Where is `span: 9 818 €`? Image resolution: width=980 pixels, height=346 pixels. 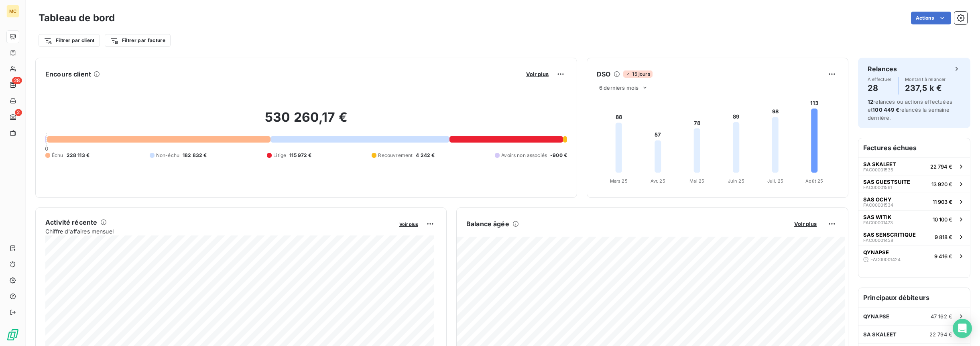
span: 9 818 € is located at coordinates (943, 237).